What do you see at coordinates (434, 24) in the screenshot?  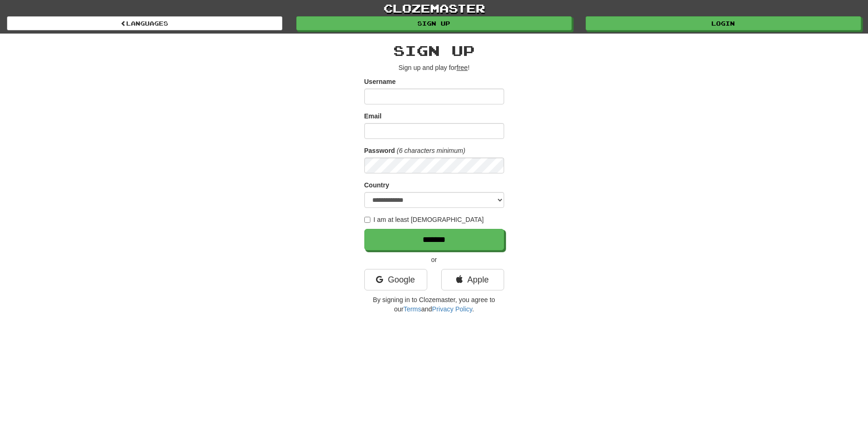 I see `a: Sign up` at bounding box center [434, 24].